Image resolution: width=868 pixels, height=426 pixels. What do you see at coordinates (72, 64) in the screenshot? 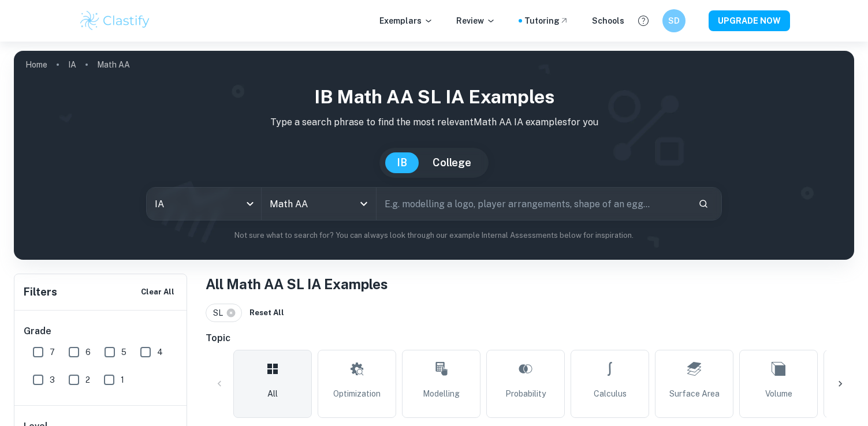
I see `a: IA` at bounding box center [72, 64].